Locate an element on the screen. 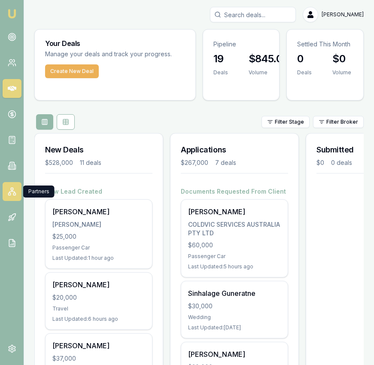 The image size is (374, 365). div: $20,000 is located at coordinates (99, 298).